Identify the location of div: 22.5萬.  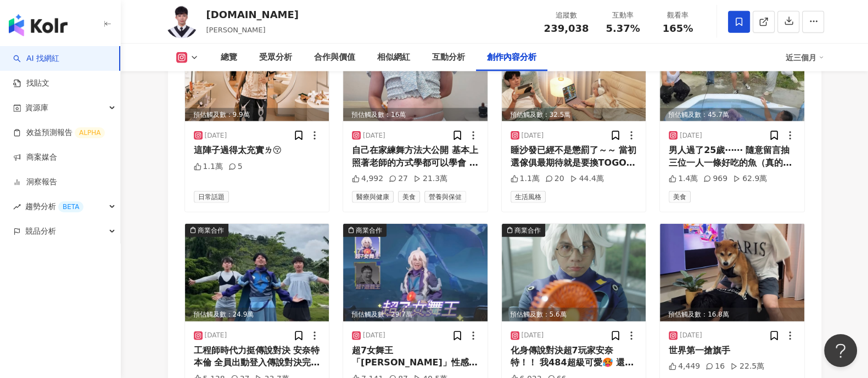
(747, 367).